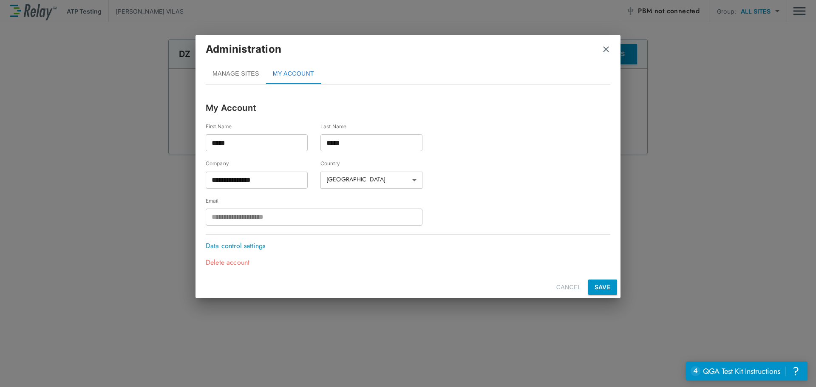 The height and width of the screenshot is (387, 816). I want to click on label: Email, so click(320, 201).